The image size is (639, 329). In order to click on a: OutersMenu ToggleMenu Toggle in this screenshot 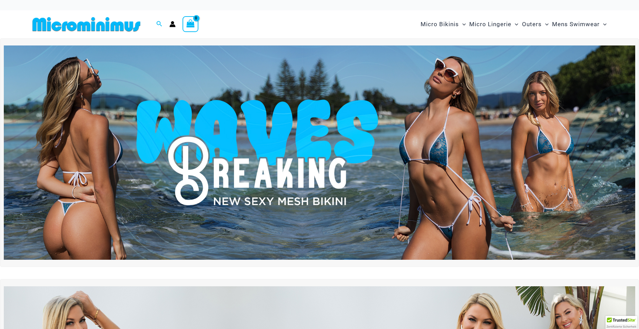, I will do `click(535, 24)`.